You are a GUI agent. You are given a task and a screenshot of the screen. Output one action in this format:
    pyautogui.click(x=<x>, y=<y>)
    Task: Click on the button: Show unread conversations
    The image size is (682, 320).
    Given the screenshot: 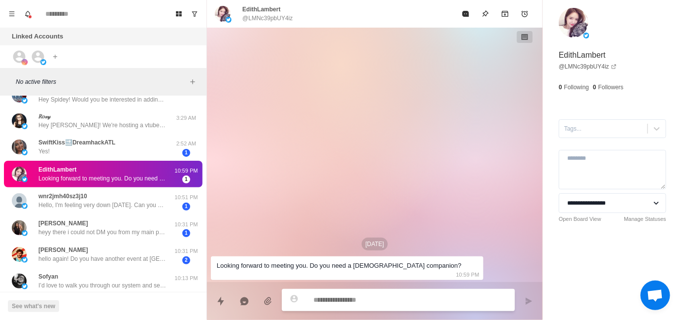 What is the action you would take?
    pyautogui.click(x=195, y=14)
    